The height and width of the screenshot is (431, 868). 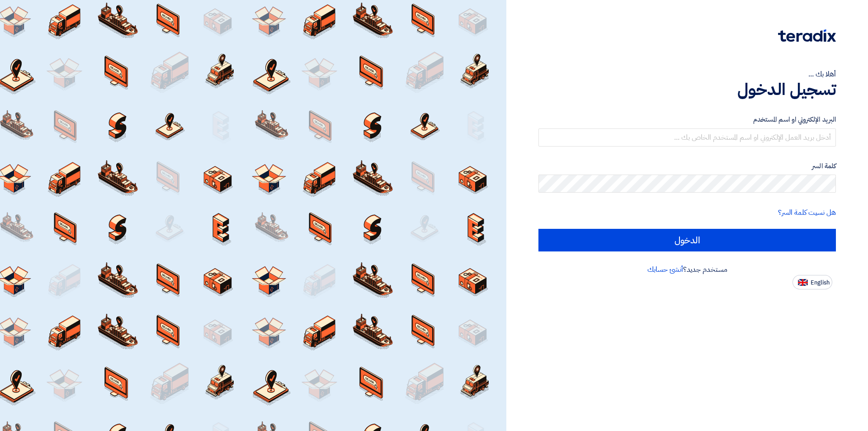 I want to click on button: English, so click(x=812, y=282).